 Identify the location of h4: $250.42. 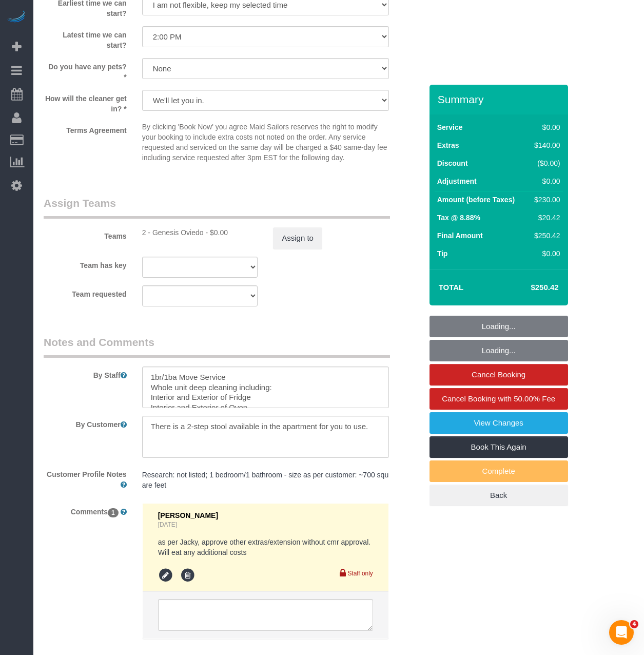
(529, 287).